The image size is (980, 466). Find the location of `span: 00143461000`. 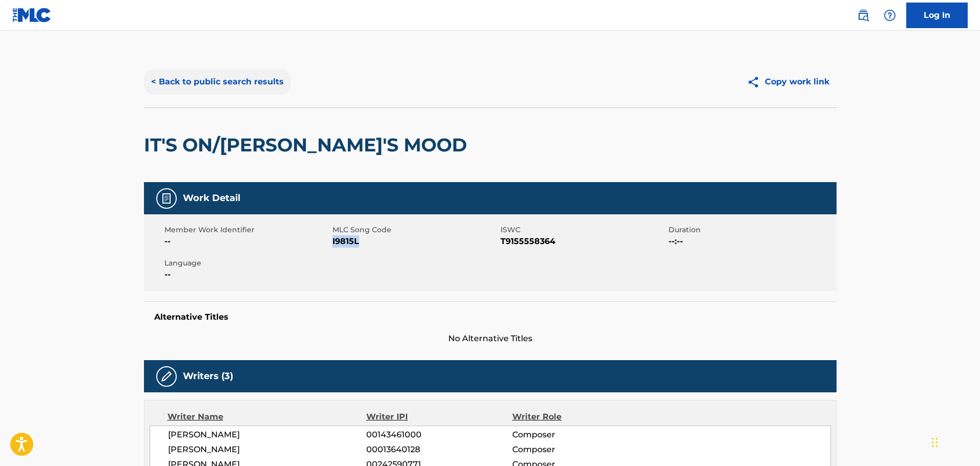

span: 00143461000 is located at coordinates (439, 435).